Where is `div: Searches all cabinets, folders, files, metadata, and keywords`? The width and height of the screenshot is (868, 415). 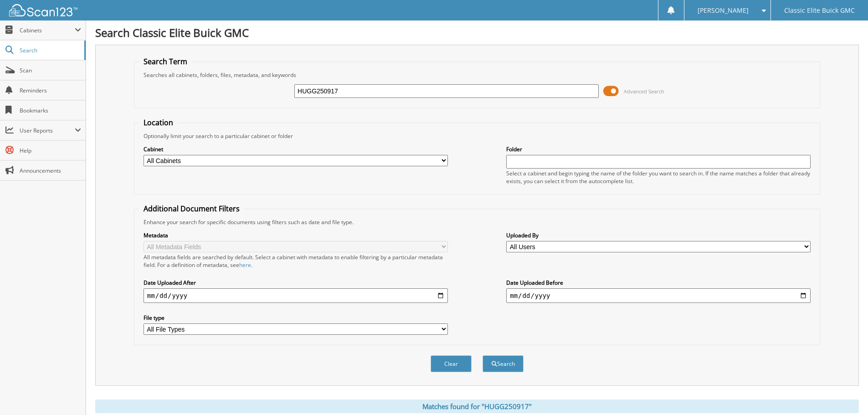
div: Searches all cabinets, folders, files, metadata, and keywords is located at coordinates (477, 75).